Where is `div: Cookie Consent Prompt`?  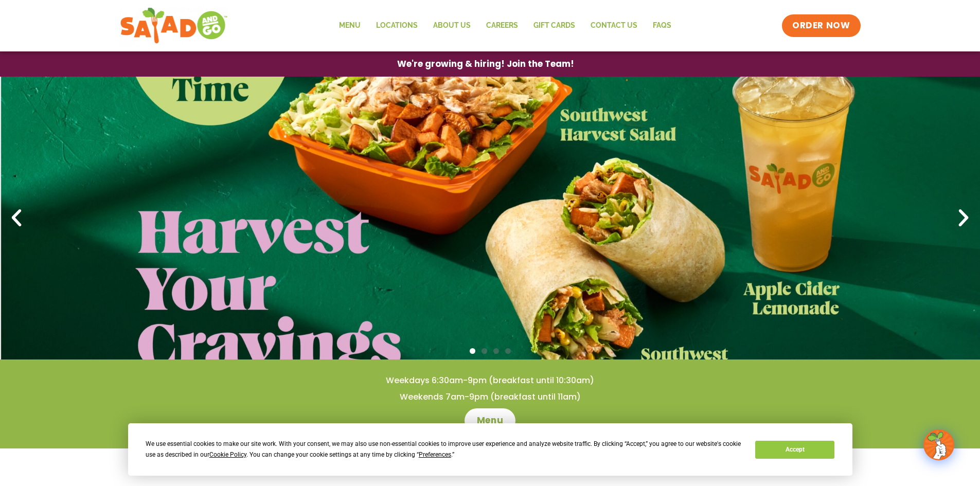 div: Cookie Consent Prompt is located at coordinates (491, 449).